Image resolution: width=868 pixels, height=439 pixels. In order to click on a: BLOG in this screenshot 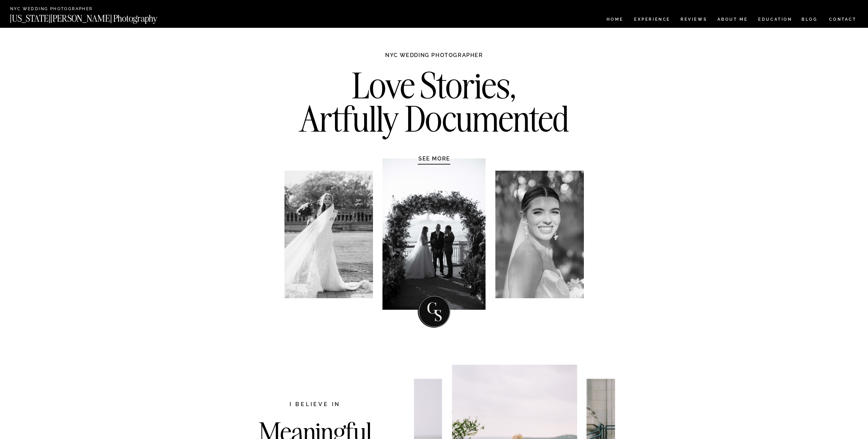, I will do `click(809, 20)`.